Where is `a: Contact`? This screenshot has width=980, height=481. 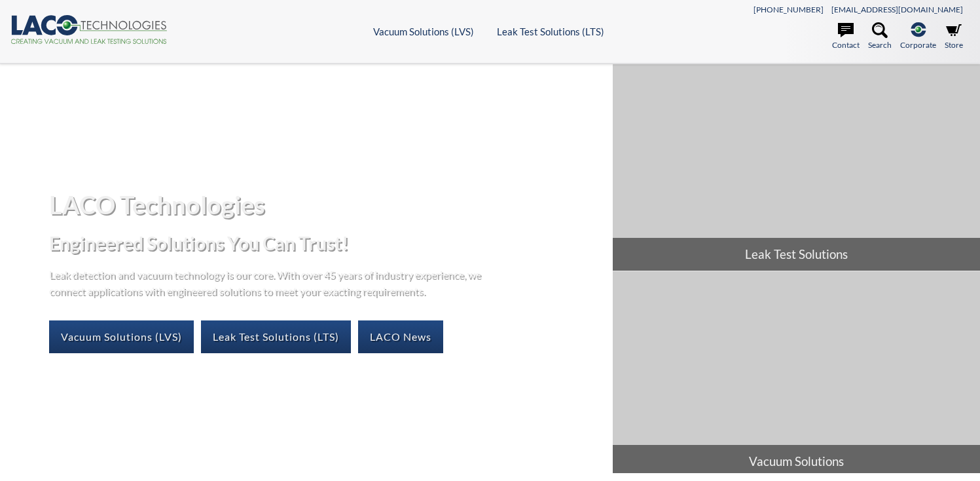
a: Contact is located at coordinates (846, 37).